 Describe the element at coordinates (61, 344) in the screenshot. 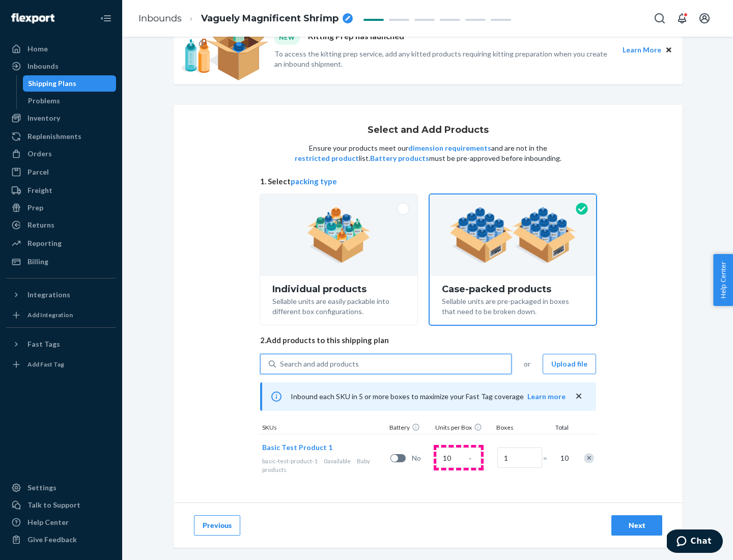

I see `button: Fast Tags` at that location.